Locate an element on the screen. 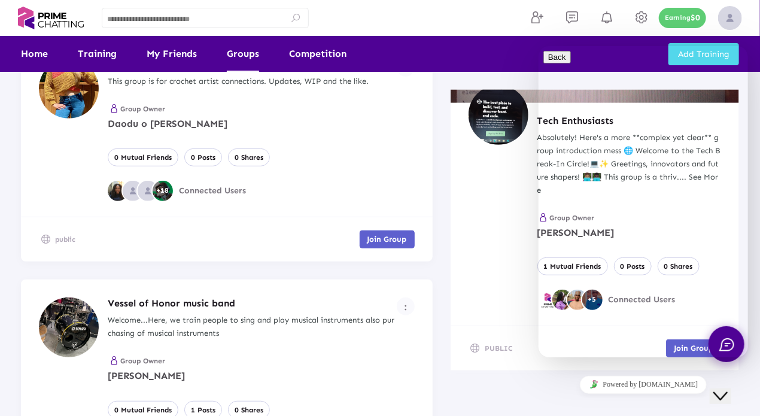  button: 0 Shares is located at coordinates (249, 157).